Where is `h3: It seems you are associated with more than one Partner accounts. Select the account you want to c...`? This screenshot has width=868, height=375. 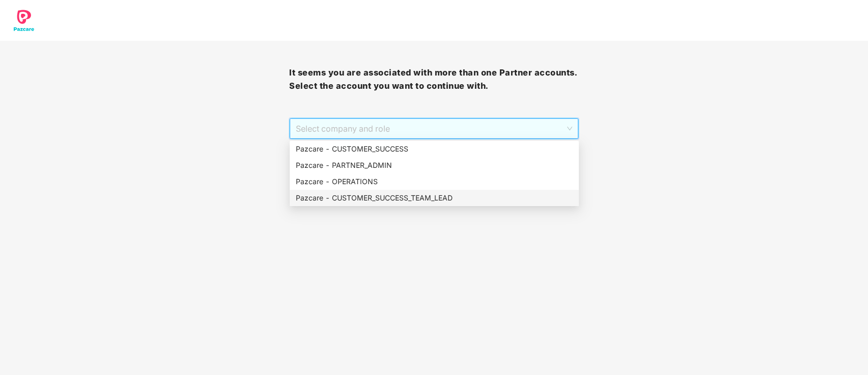
h3: It seems you are associated with more than one Partner accounts. Select the account you want to c... is located at coordinates (434, 79).